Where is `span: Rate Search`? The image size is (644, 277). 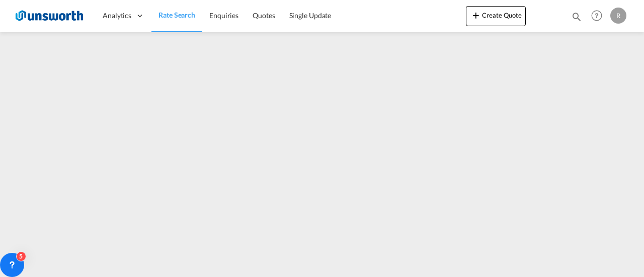 span: Rate Search is located at coordinates (177, 15).